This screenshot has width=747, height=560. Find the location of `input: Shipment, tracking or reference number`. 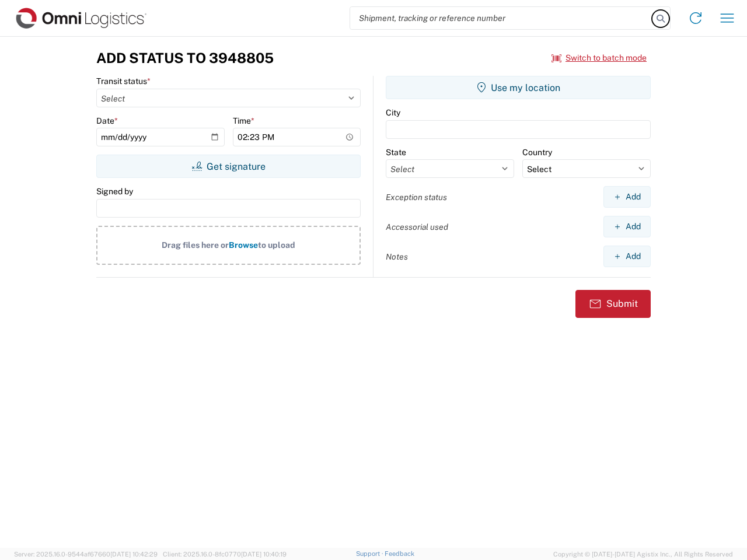

input: Shipment, tracking or reference number is located at coordinates (502, 18).